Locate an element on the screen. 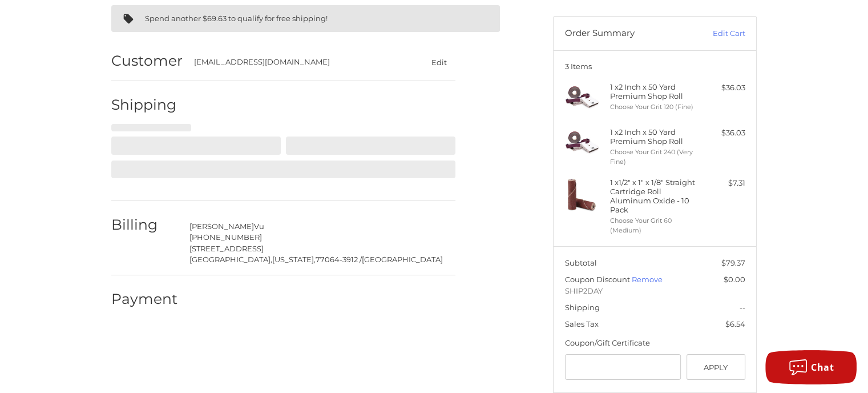  div: $7.31 is located at coordinates (722, 183).